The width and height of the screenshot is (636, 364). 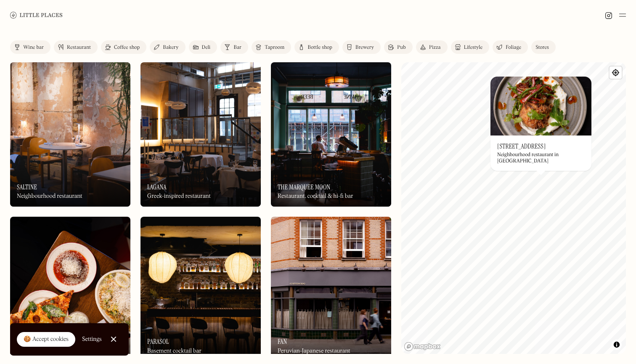 I want to click on a: Bar, so click(x=235, y=47).